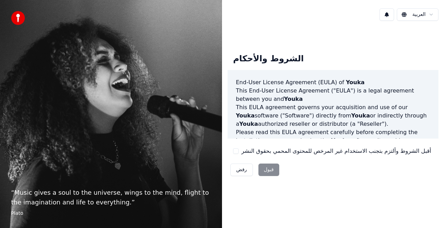 The image size is (444, 228). I want to click on p: “ Music gives a soul to the universe, wings to the mind, flight to the imagination and life to ev..., so click(111, 198).